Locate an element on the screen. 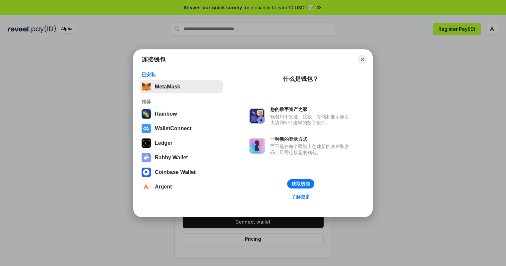 The width and height of the screenshot is (506, 266). img: svg+xml,%3Csvg%20fill%3D%22none%22%20height%3D%2233%22%20viewBox%3D%220%200%2035%2033%22%20width%... is located at coordinates (146, 87).